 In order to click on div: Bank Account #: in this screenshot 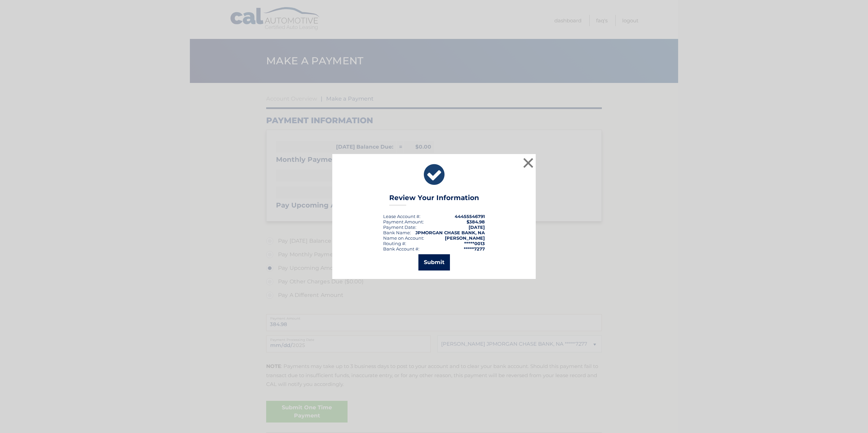, I will do `click(401, 249)`.